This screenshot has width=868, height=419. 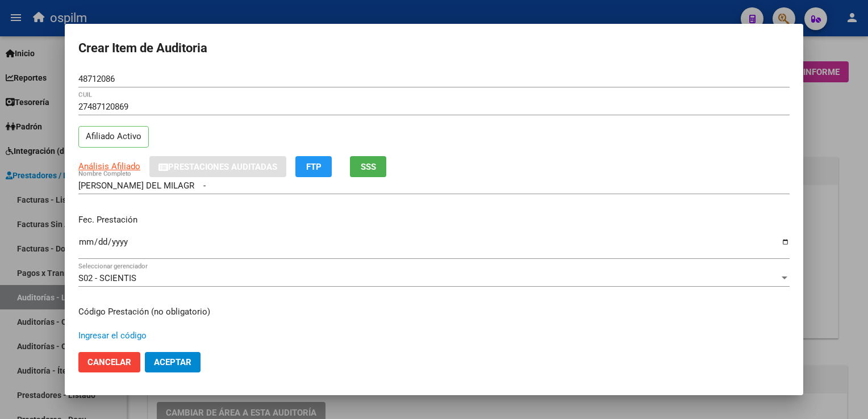 What do you see at coordinates (368, 167) in the screenshot?
I see `span: SSS` at bounding box center [368, 167].